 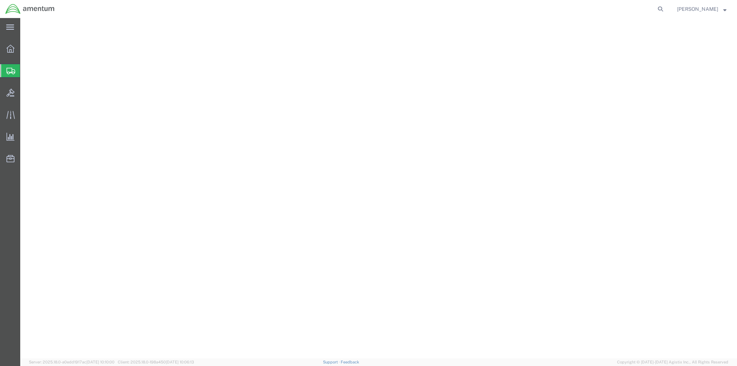 What do you see at coordinates (71, 362) in the screenshot?
I see `span: Server: 2025.18.0-a0edd1917ac` at bounding box center [71, 362].